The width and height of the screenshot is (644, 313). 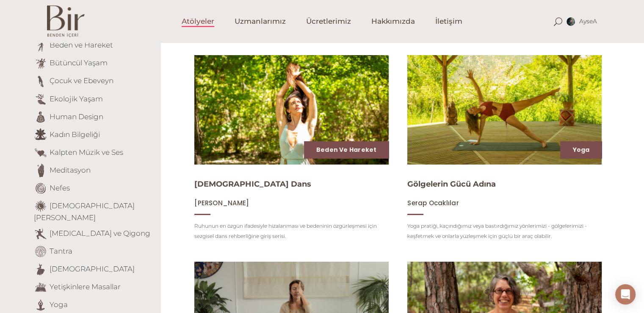 I want to click on p: Ruhunun en özgün ifadesiyle hizalanması ve bedeninin özgürleşmesi için sezgisel dans rehberliğine..., so click(x=292, y=231).